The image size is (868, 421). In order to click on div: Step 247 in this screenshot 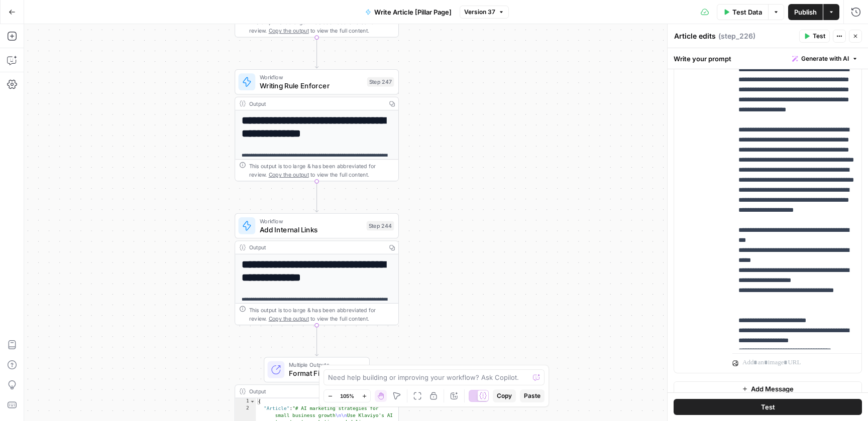, I will do `click(381, 82)`.